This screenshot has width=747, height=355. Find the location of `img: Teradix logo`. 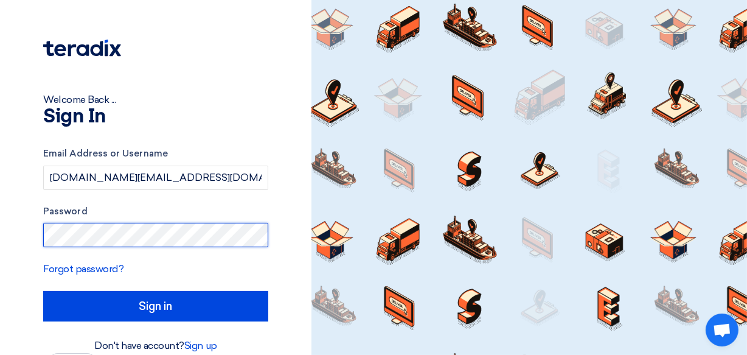

img: Teradix logo is located at coordinates (82, 48).